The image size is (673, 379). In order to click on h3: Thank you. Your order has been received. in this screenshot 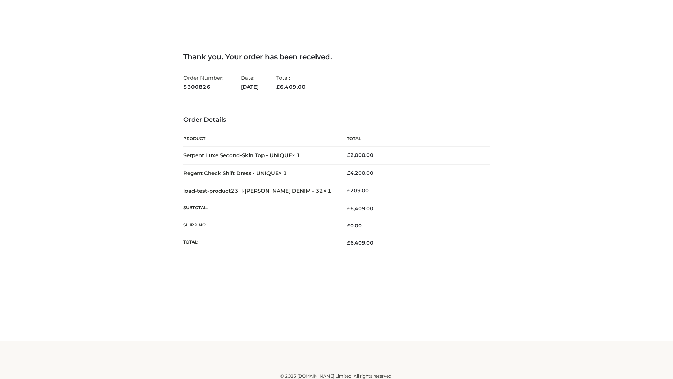, I will do `click(336, 57)`.